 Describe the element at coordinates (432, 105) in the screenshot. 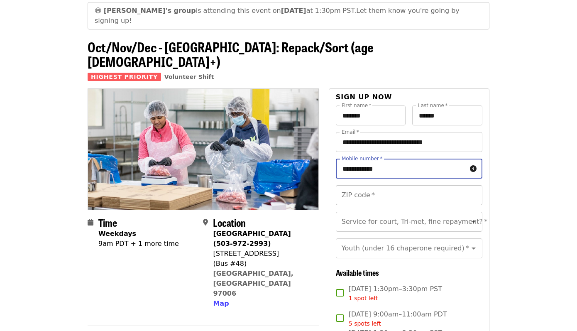

I see `label: Last name` at that location.